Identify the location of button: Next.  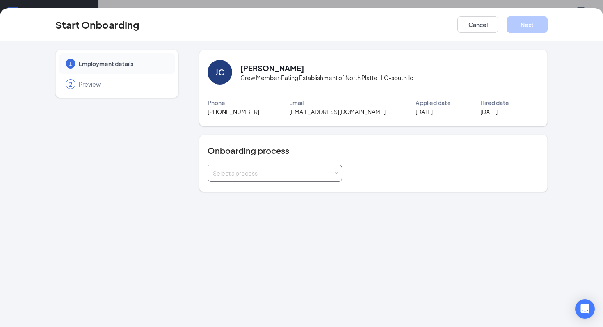
(527, 25).